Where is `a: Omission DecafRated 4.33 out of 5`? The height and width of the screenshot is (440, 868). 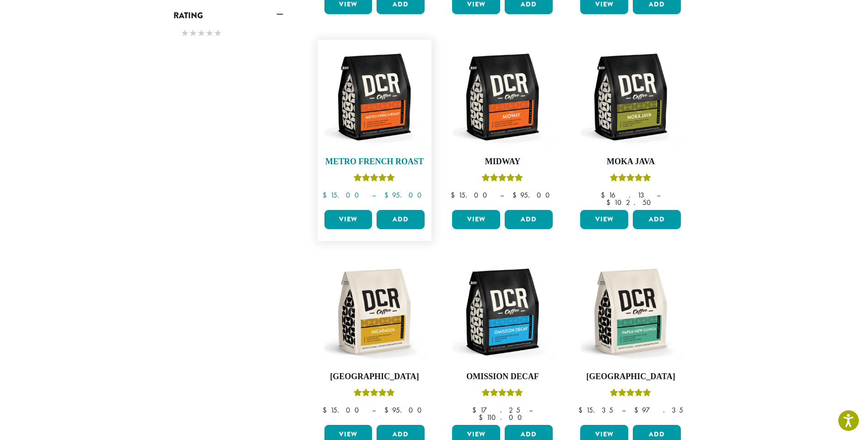 a: Omission DecafRated 4.33 out of 5 is located at coordinates (502, 340).